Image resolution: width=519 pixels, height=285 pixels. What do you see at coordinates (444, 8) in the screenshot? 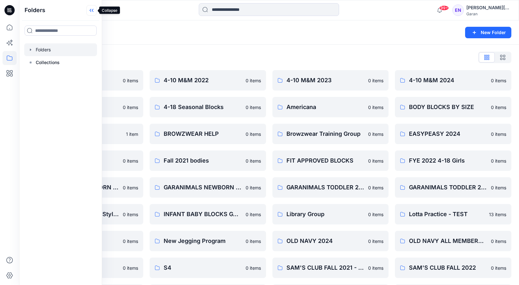
I see `span: 99+` at bounding box center [444, 8].